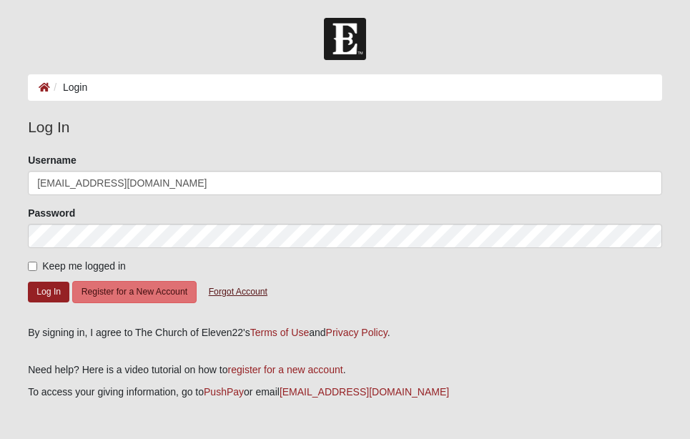 This screenshot has width=690, height=439. What do you see at coordinates (345, 333) in the screenshot?
I see `div: By signing in, I agree to The Church of Eleven22's and .` at bounding box center [345, 333].